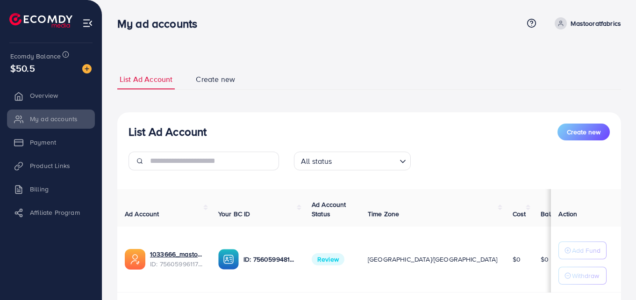 Image resolution: width=636 pixels, height=300 pixels. I want to click on div: <span class='underline'>1033666_mastoorat fabrics Ad acc 1_1760339379360</span></br>7560599611753..., so click(177, 258).